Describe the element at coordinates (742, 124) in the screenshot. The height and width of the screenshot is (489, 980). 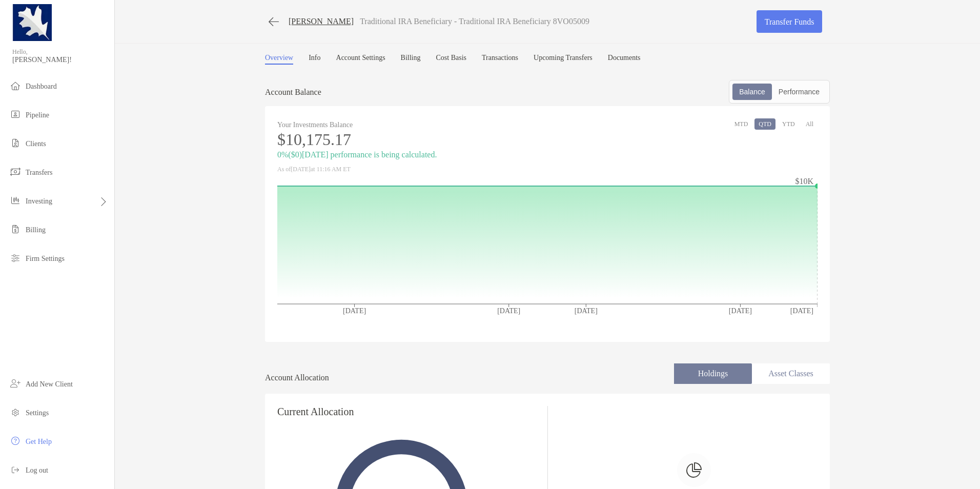
I see `button: MTD` at that location.